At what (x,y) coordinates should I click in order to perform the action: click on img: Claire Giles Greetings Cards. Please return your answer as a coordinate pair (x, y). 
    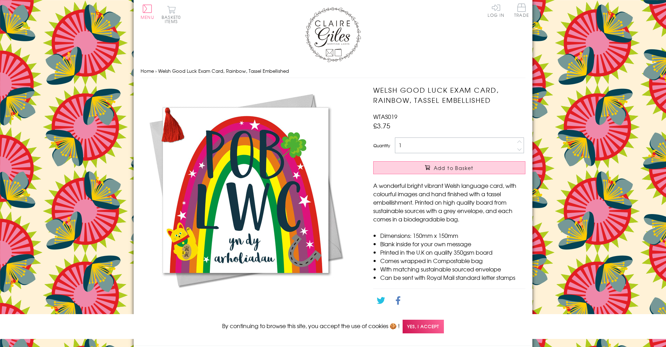
    Looking at the image, I should click on (333, 35).